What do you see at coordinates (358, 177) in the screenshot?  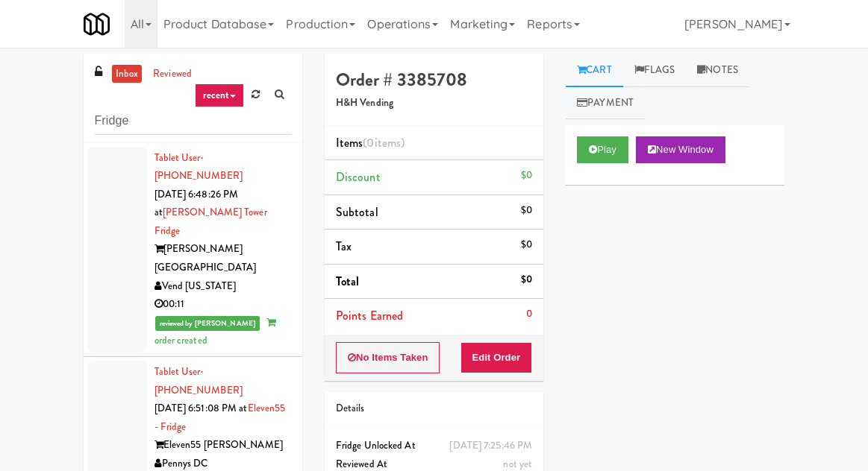 I see `span: Discount` at bounding box center [358, 177].